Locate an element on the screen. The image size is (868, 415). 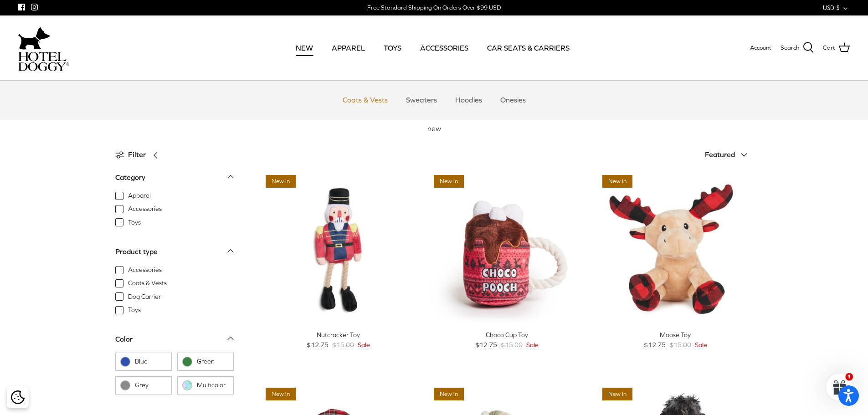
span: Filter is located at coordinates (137, 155).